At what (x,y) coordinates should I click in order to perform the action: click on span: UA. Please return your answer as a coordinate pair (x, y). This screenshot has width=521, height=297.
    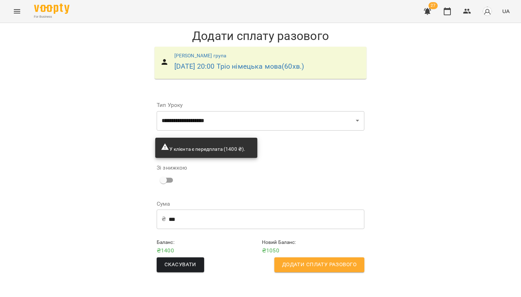
    Looking at the image, I should click on (506, 11).